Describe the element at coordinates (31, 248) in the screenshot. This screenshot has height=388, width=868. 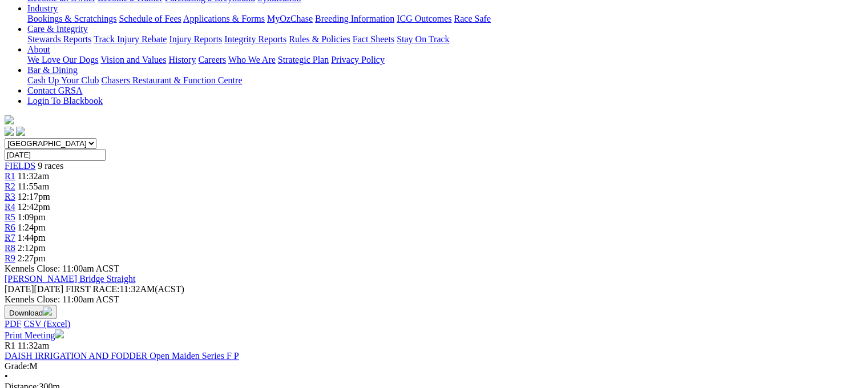
I see `span: 2:12pm` at that location.